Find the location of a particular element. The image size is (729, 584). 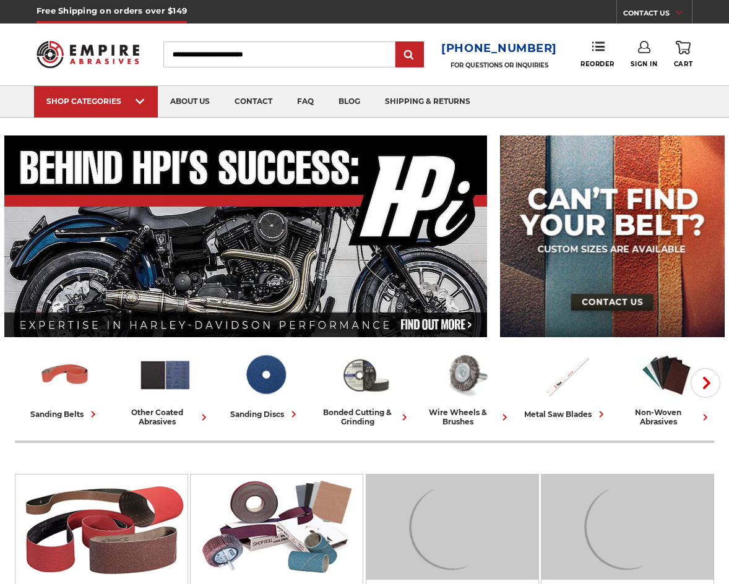

input: Submit is located at coordinates (410, 55).